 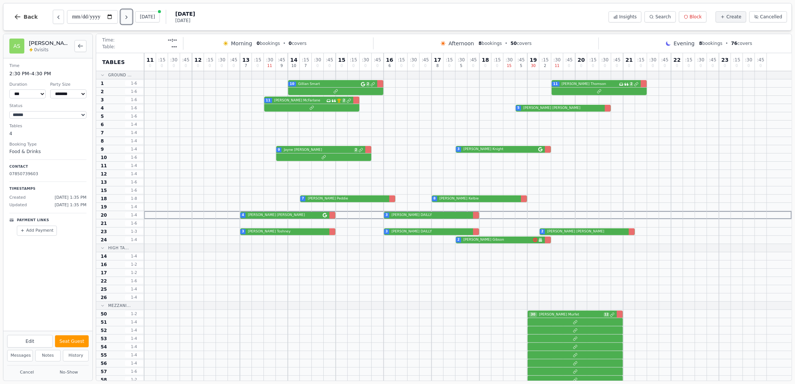 What do you see at coordinates (134, 198) in the screenshot?
I see `span: 1 - 8` at bounding box center [134, 198].